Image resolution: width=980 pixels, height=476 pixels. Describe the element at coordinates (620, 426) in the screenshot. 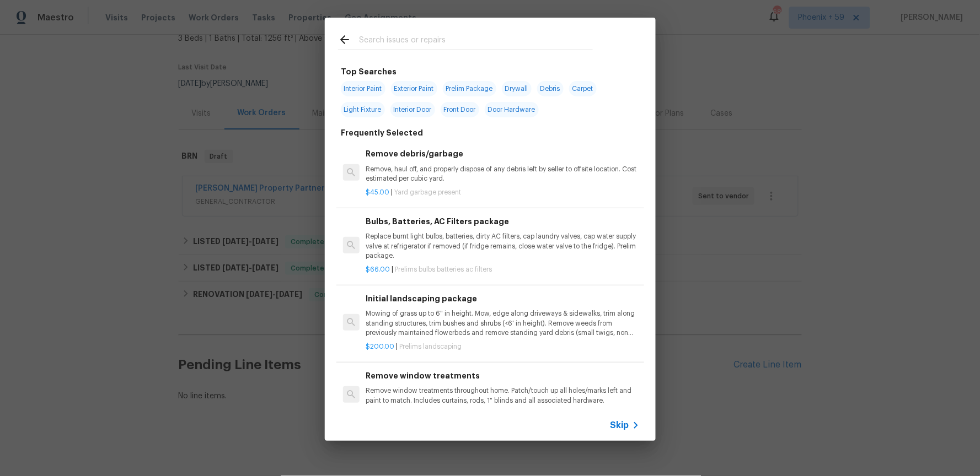

I see `span: Skip` at that location.